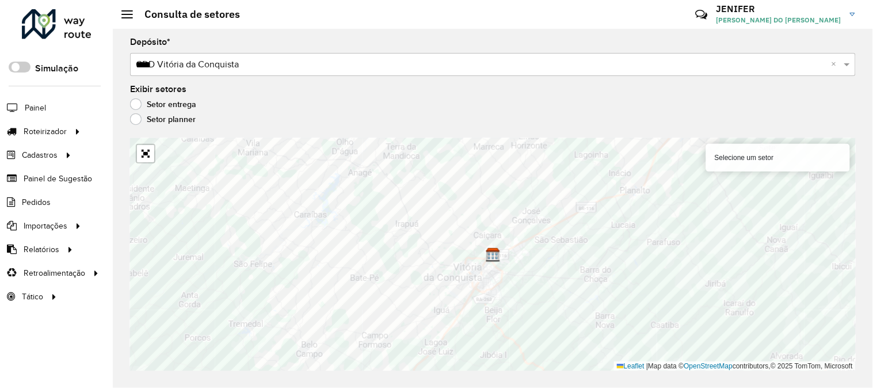 The width and height of the screenshot is (873, 388). I want to click on span: Painel, so click(35, 108).